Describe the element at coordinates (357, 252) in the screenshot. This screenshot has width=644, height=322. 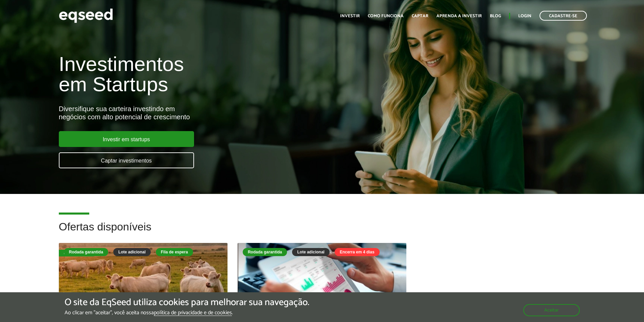
I see `div: Encerra em 4 dias` at that location.